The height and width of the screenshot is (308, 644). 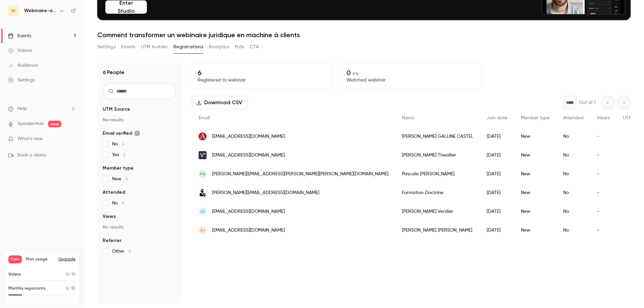 What do you see at coordinates (40, 11) in the screenshot?
I see `h6: Webinaire-avocats` at bounding box center [40, 11].